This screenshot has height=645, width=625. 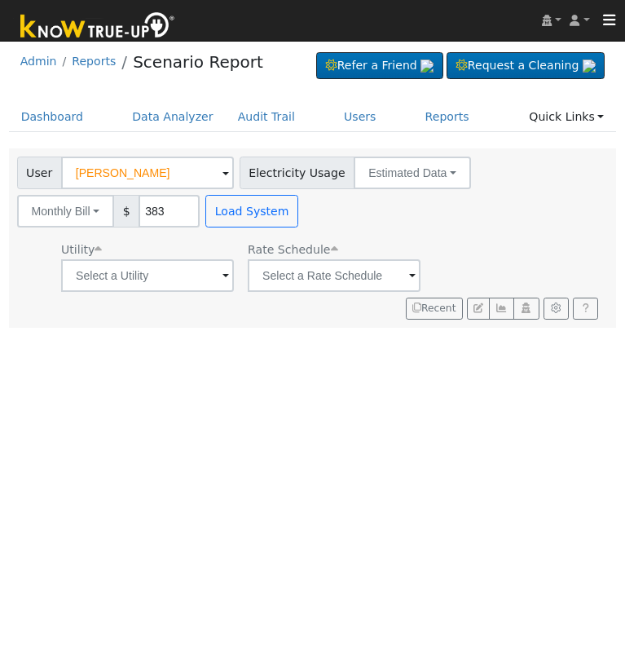 I want to click on button: Recent, so click(x=435, y=309).